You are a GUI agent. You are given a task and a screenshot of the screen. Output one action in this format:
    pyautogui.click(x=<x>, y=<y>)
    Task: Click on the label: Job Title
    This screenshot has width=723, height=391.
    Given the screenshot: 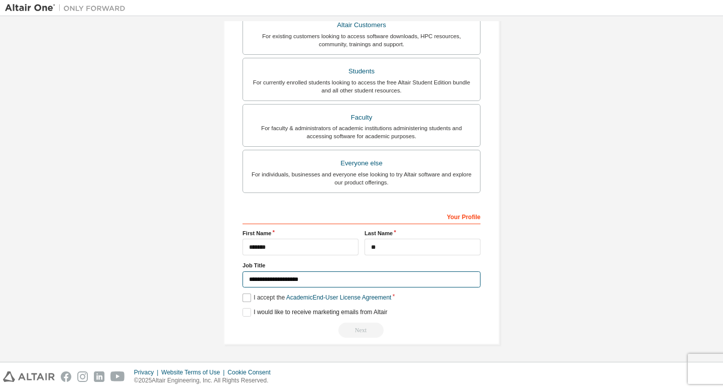 What is the action you would take?
    pyautogui.click(x=361, y=265)
    